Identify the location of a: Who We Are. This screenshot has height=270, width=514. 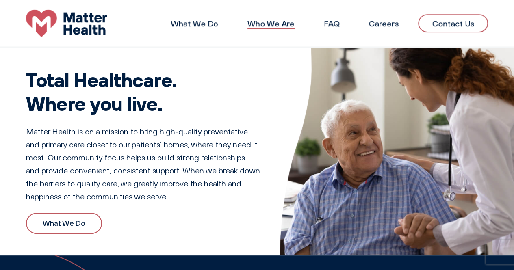
(271, 23).